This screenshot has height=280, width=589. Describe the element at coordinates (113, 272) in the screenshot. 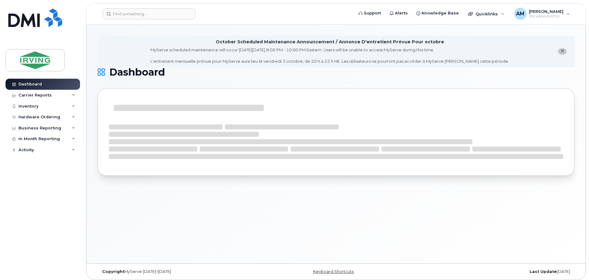

I see `strong: Copyright` at that location.